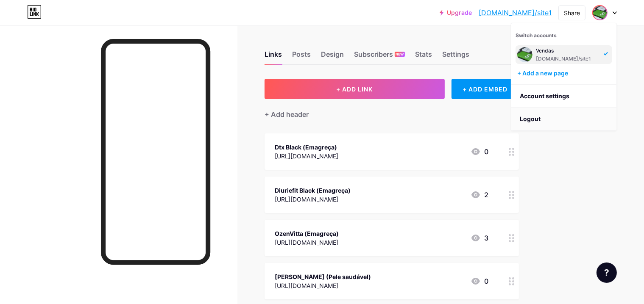  I want to click on div: Dtx Black (Emagreça), so click(307, 147).